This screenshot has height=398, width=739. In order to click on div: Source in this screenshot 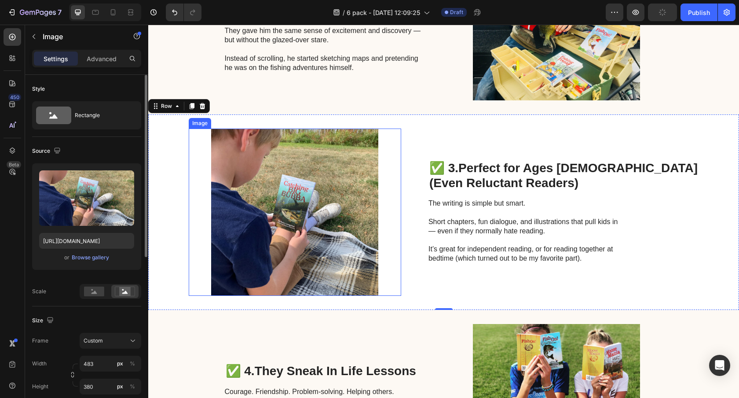, I will do `click(47, 151)`.